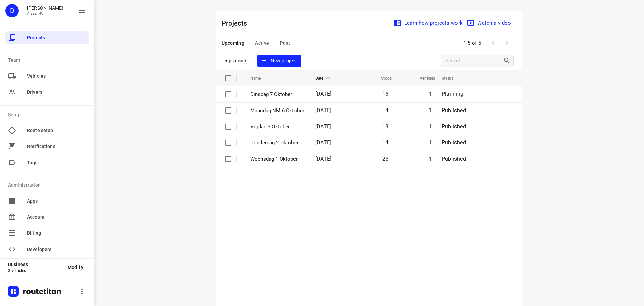 This screenshot has height=306, width=644. I want to click on span: Modify, so click(75, 267).